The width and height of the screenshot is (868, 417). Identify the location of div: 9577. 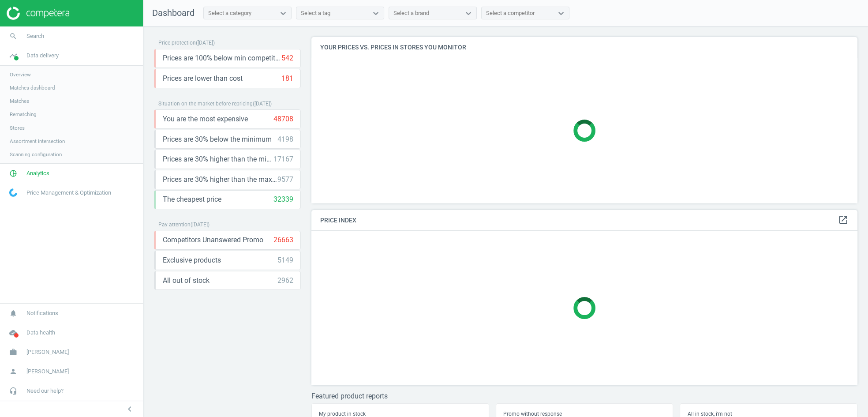
(285, 180).